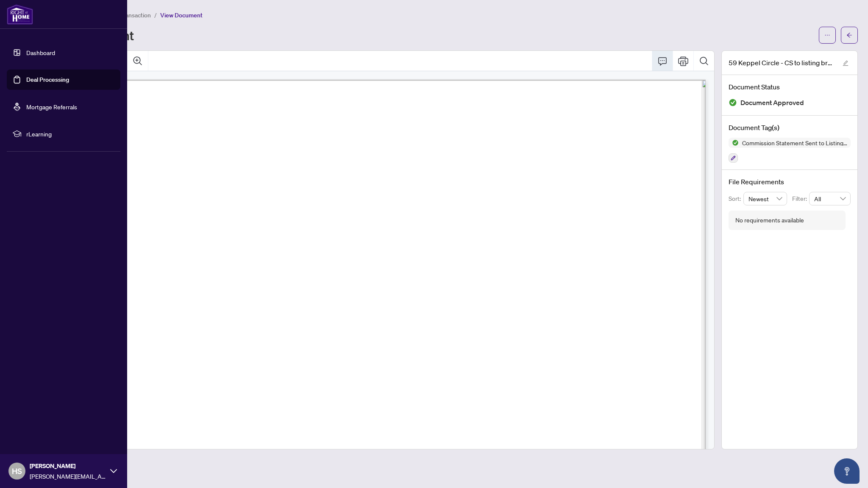  I want to click on p: Filter:, so click(801, 199).